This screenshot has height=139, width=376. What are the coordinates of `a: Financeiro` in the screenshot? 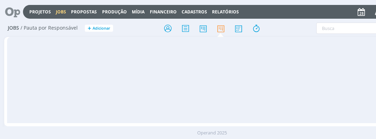 It's located at (163, 12).